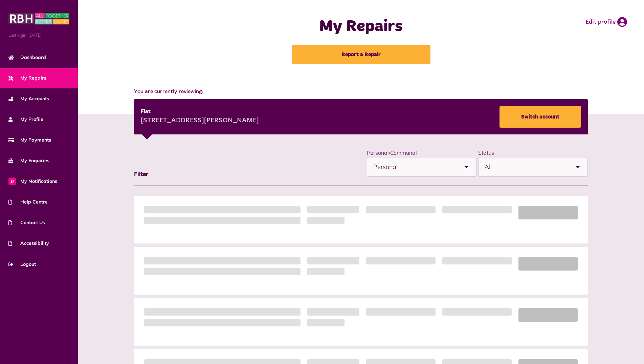 This screenshot has height=364, width=644. Describe the element at coordinates (12, 181) in the screenshot. I see `span: 0` at that location.